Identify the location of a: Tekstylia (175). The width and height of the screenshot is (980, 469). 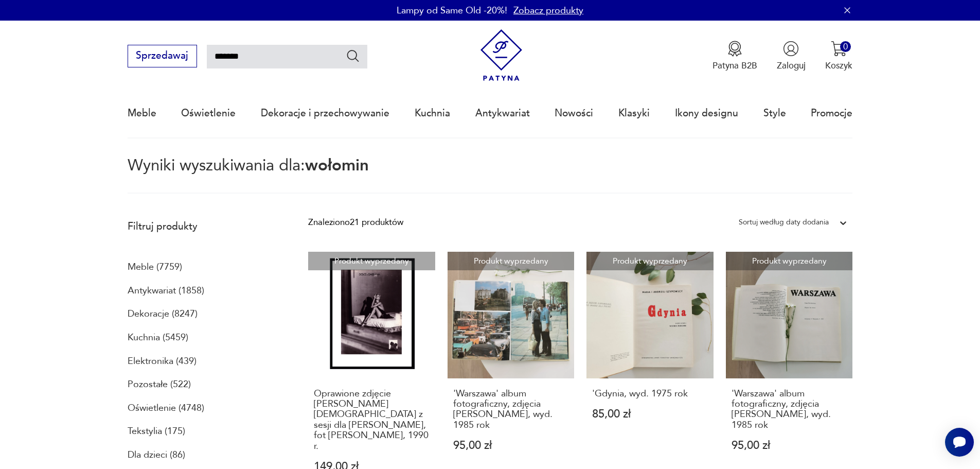
(156, 431).